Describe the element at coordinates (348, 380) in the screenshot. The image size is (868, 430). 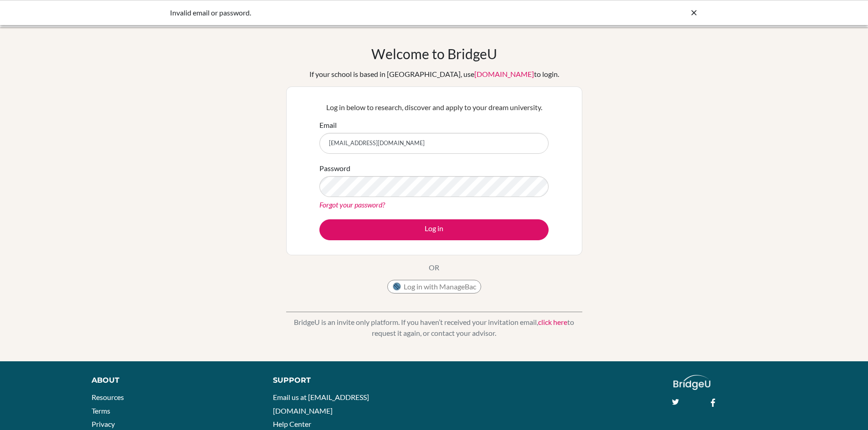
I see `div: Support` at that location.